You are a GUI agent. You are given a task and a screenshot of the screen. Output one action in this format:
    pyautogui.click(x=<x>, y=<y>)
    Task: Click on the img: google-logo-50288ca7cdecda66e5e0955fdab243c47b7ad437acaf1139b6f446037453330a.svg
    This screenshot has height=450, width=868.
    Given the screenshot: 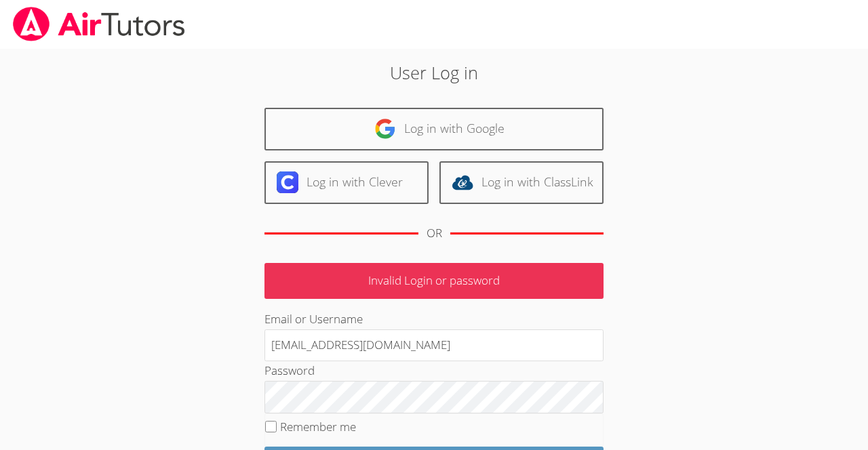 What is the action you would take?
    pyautogui.click(x=385, y=129)
    